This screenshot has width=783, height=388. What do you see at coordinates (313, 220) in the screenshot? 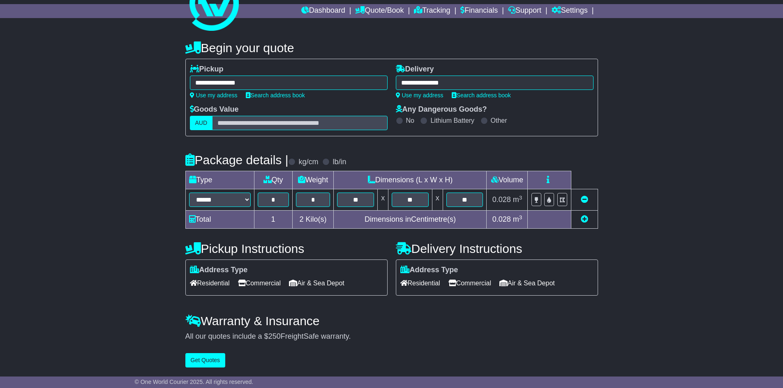
I see `td: Kilo(s)` at bounding box center [313, 220].